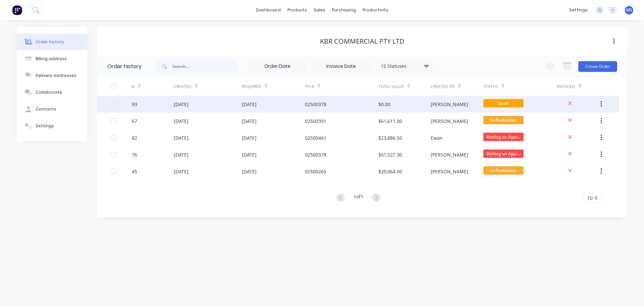 This screenshot has height=306, width=644. Describe the element at coordinates (384, 104) in the screenshot. I see `div: $0.00` at that location.